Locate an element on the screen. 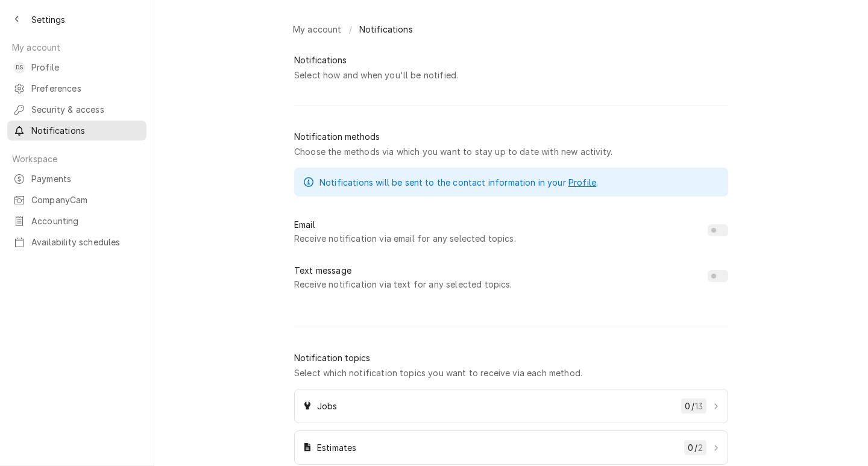 The image size is (868, 466). button: Back to previous page is located at coordinates (17, 19).